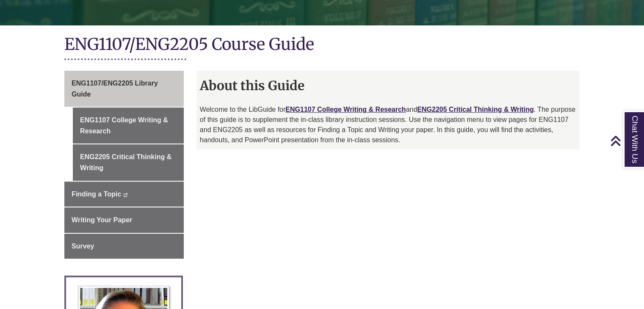  Describe the element at coordinates (124, 220) in the screenshot. I see `a: Writing Your Paper` at that location.